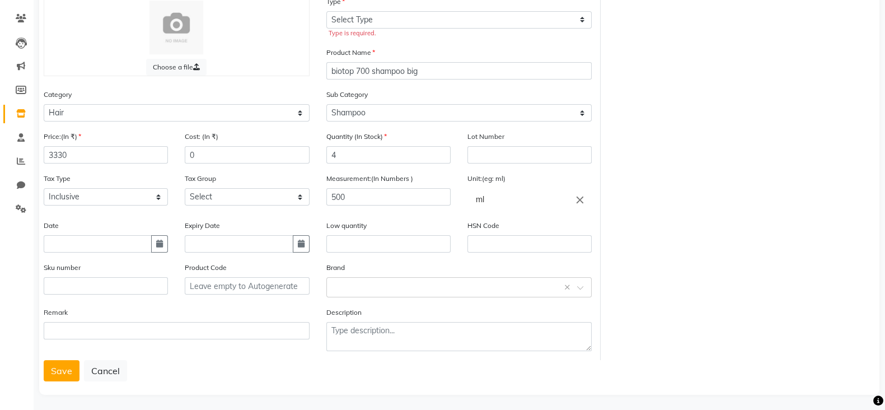  Describe the element at coordinates (347, 95) in the screenshot. I see `label: Sub Category` at that location.